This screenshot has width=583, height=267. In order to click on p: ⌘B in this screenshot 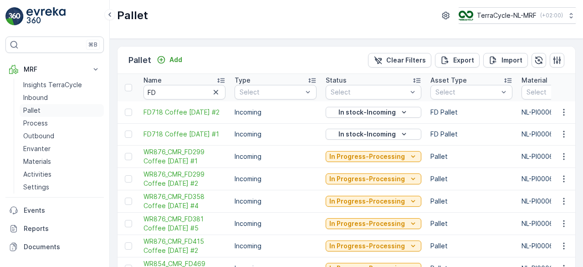, I will do `click(93, 45)`.